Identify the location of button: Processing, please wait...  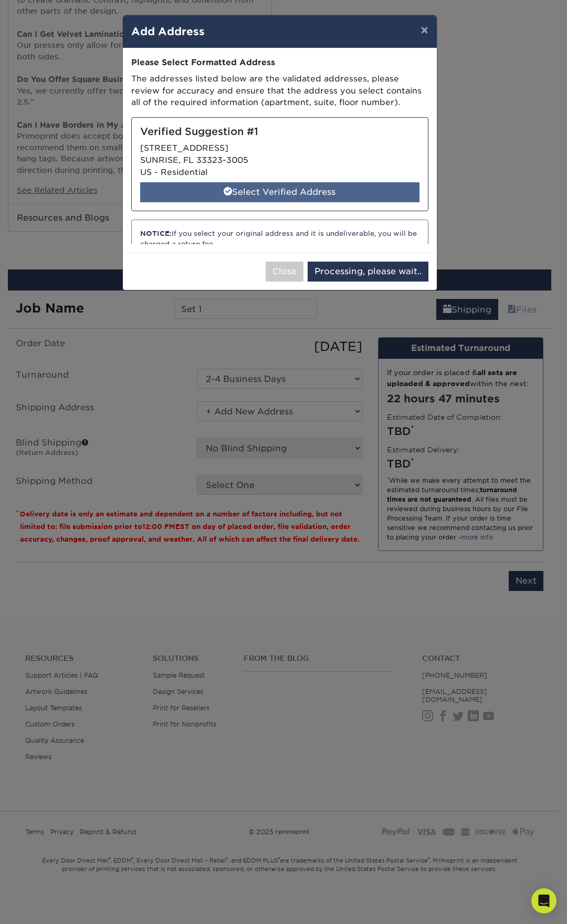
(368, 271).